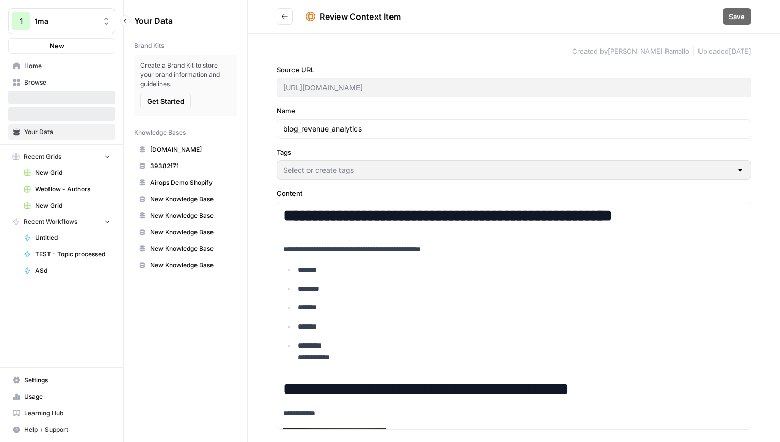 This screenshot has height=442, width=780. Describe the element at coordinates (285, 17) in the screenshot. I see `button: Go back` at that location.